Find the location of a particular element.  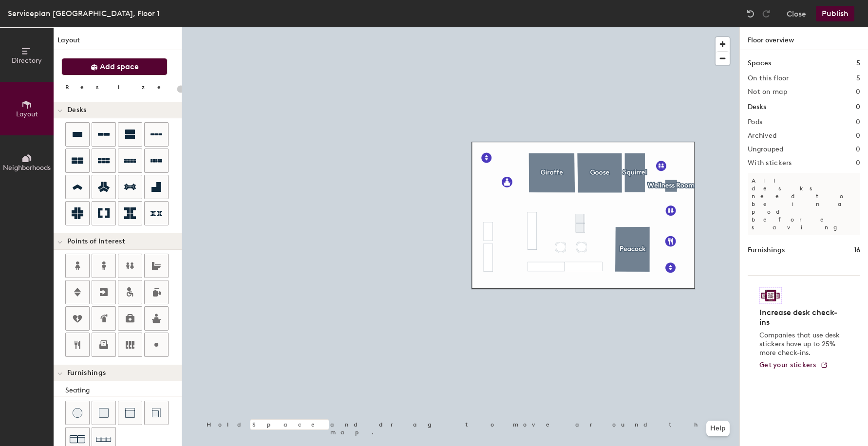

button: Help is located at coordinates (717, 429).